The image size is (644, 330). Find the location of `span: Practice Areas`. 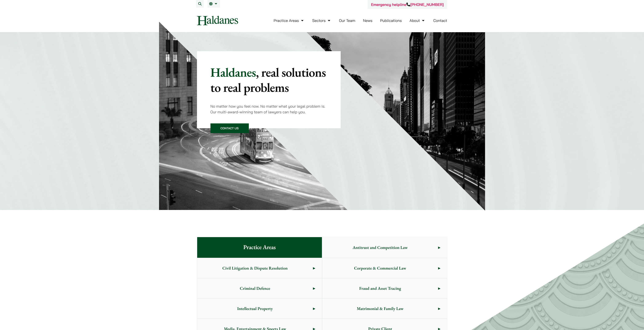

span: Practice Areas is located at coordinates (259, 247).